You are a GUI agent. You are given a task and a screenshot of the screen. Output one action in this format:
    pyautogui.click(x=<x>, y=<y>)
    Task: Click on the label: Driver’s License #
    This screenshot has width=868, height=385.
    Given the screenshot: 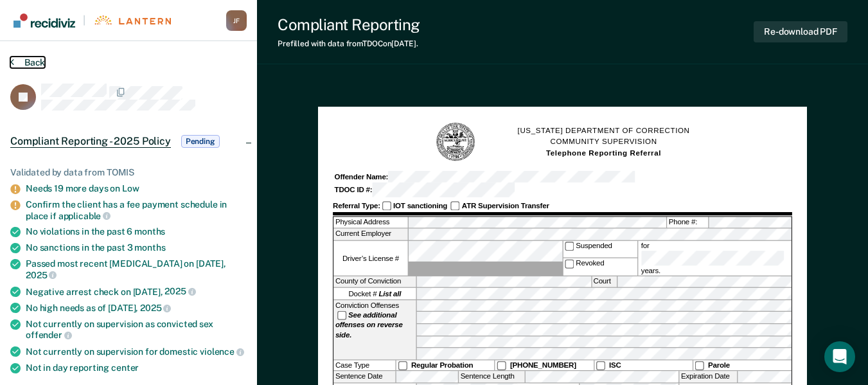 What is the action you would take?
    pyautogui.click(x=370, y=258)
    